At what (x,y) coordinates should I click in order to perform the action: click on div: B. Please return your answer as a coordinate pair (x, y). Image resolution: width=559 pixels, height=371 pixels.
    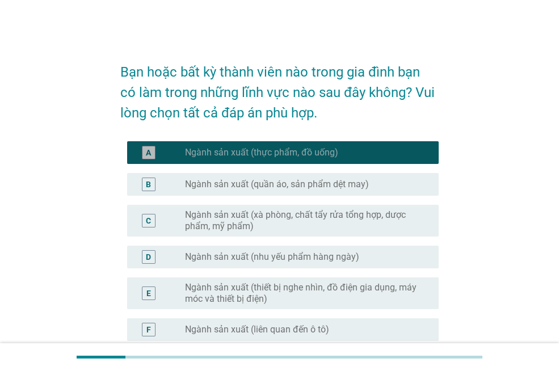
    Looking at the image, I should click on (148, 184).